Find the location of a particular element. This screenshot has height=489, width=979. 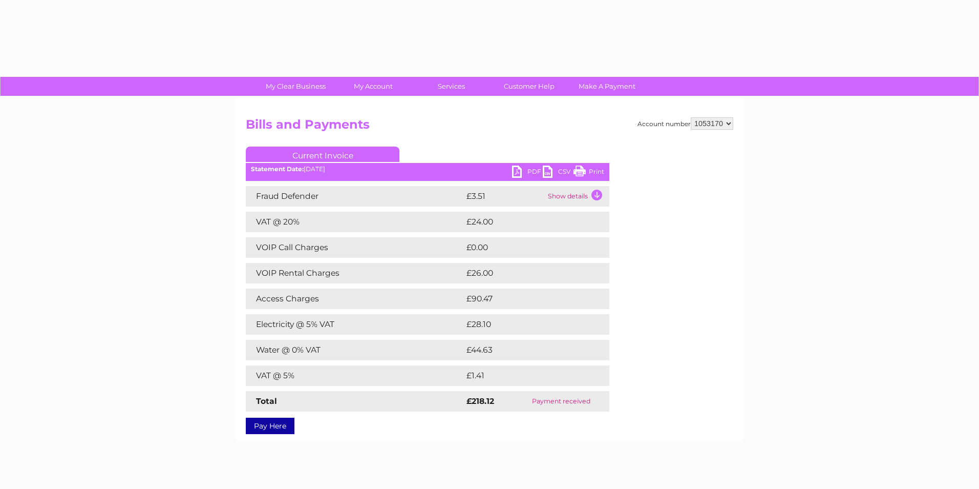

td: £1.41 is located at coordinates (523, 375).